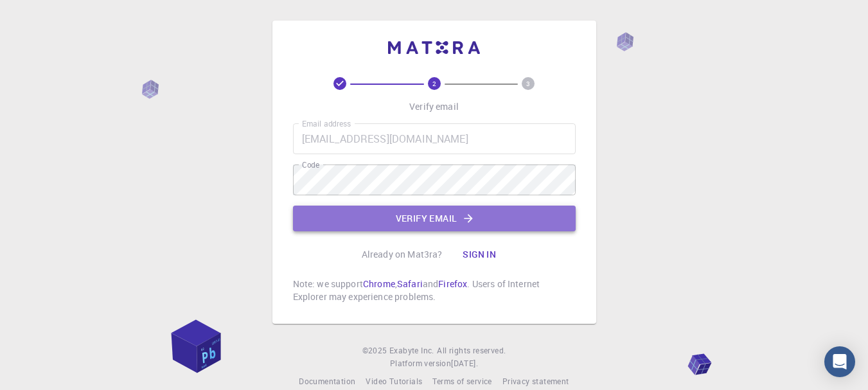 This screenshot has height=390, width=868. Describe the element at coordinates (434, 106) in the screenshot. I see `p: Verify email` at that location.